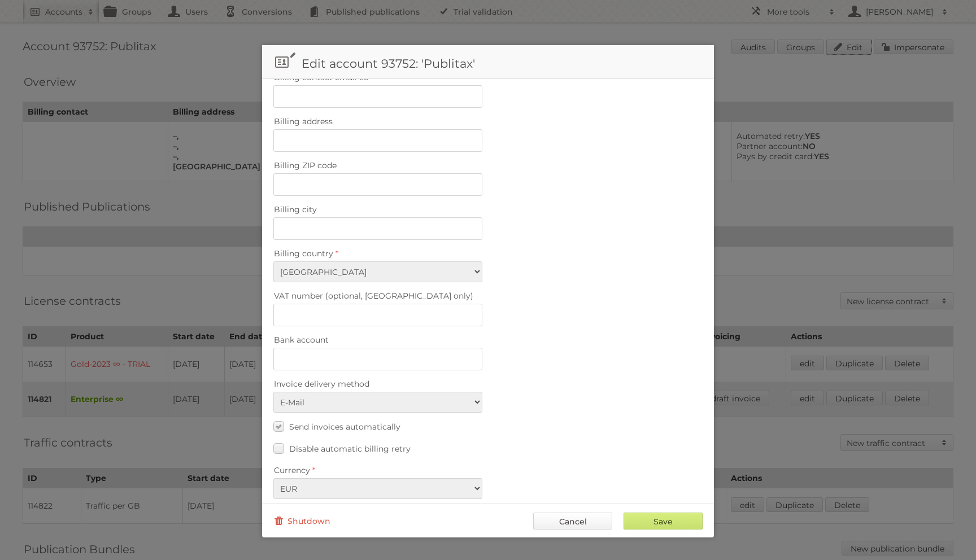 Image resolution: width=976 pixels, height=560 pixels. I want to click on span: Billing ZIP code, so click(305, 165).